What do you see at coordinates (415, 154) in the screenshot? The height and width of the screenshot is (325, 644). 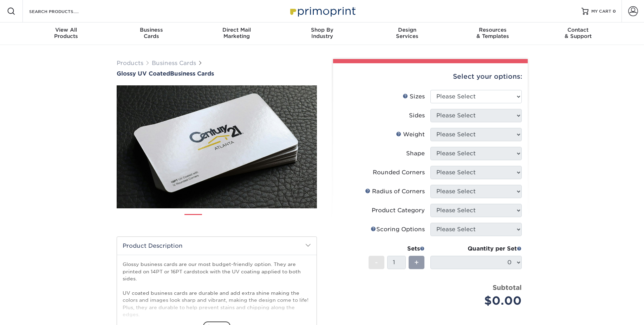 I see `div: Shape` at bounding box center [415, 154].